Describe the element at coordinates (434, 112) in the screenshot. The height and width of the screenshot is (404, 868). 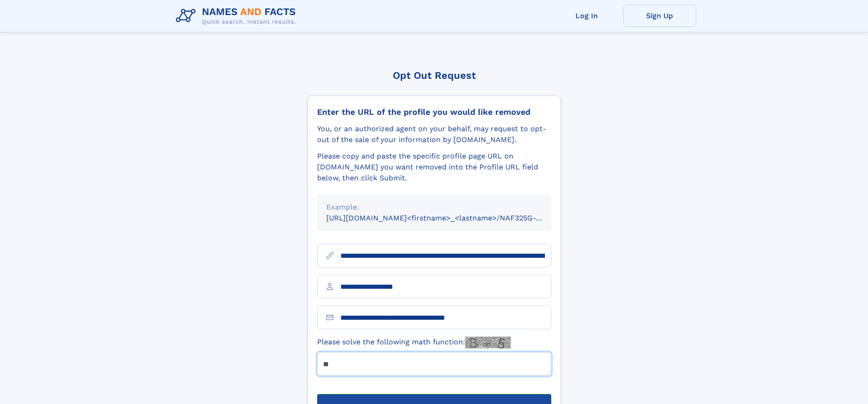
I see `div: Enter the URL of the profile you would like removed` at that location.